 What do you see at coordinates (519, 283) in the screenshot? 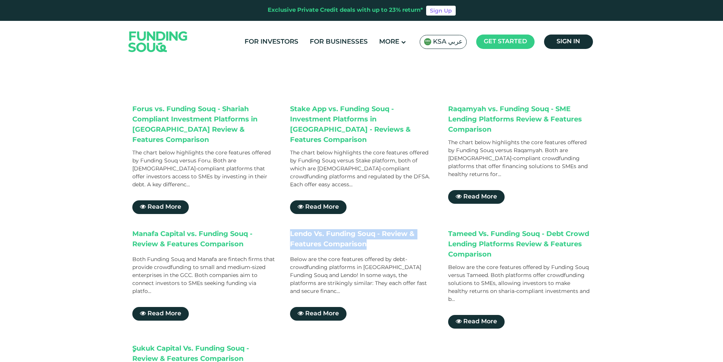
I see `div: Below are the core features offered by Funding Souq versus Tameed. Both platforms offer crowdfund...` at bounding box center [519, 283].